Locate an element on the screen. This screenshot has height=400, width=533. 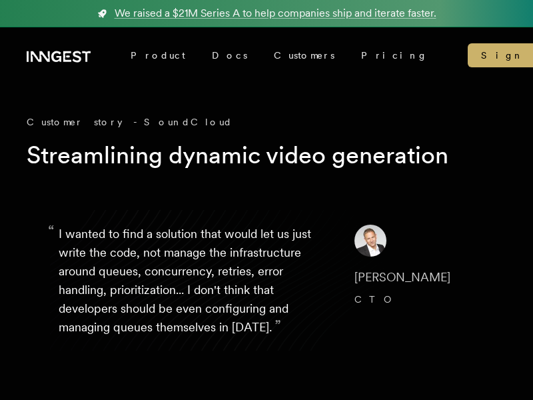
div: Product is located at coordinates (158, 55).